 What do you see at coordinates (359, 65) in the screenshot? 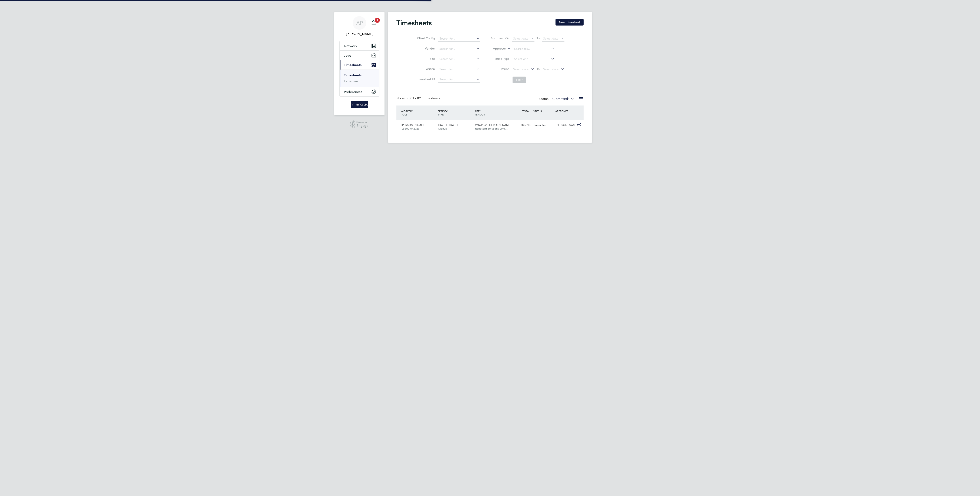
I see `button: Timesheets` at bounding box center [359, 65].